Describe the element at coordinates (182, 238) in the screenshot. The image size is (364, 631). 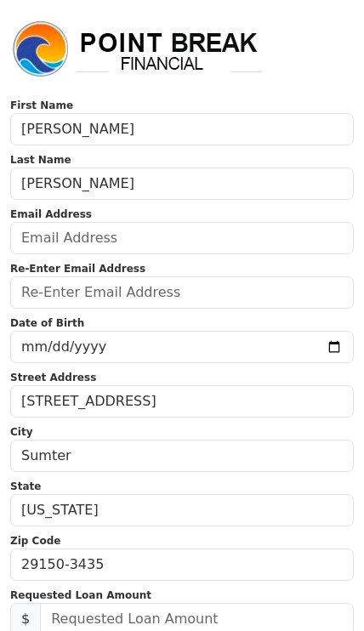
I see `input: Email Address` at that location.